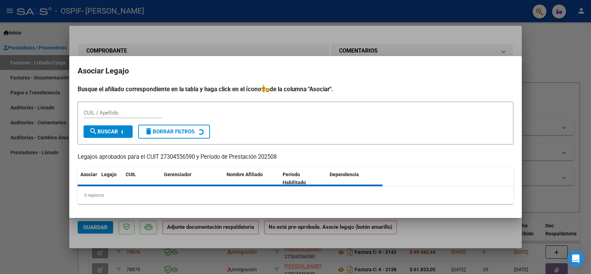  I want to click on span: Nombre Afiliado, so click(245, 174).